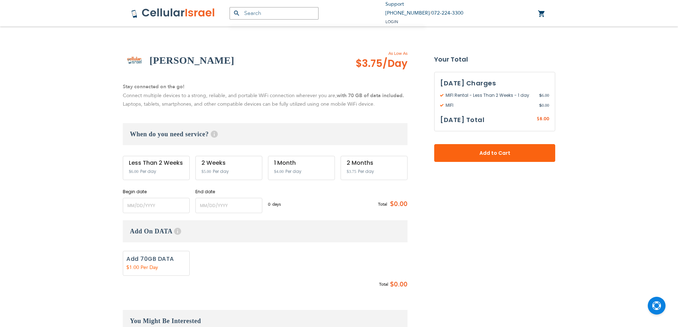 The image size is (678, 327). Describe the element at coordinates (372, 53) in the screenshot. I see `span: As Low As` at that location.